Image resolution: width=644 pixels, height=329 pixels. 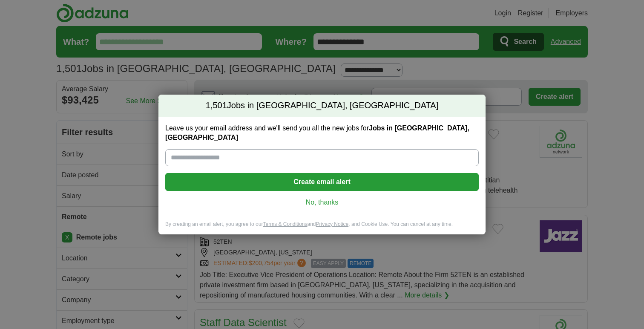 What do you see at coordinates (216, 106) in the screenshot?
I see `span: 1,501` at bounding box center [216, 106].